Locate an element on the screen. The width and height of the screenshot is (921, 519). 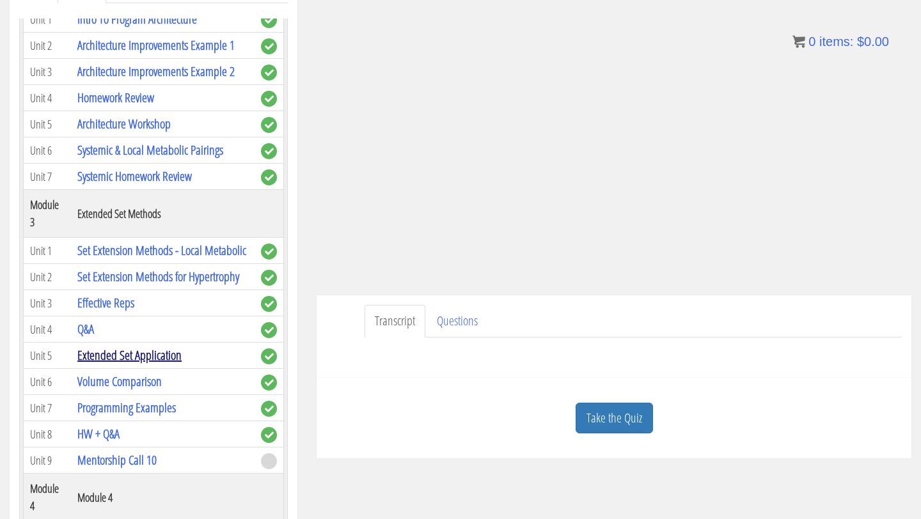
a: Extended Set Application is located at coordinates (129, 355).